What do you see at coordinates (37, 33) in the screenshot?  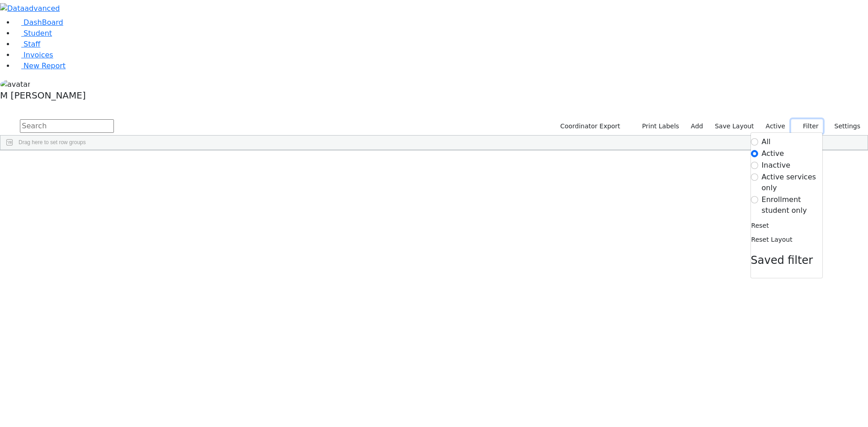 I see `span: Student` at bounding box center [37, 33].